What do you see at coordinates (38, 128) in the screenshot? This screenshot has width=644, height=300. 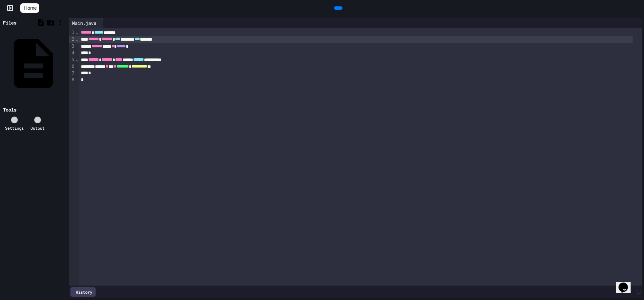 I see `div: Output` at bounding box center [38, 128].